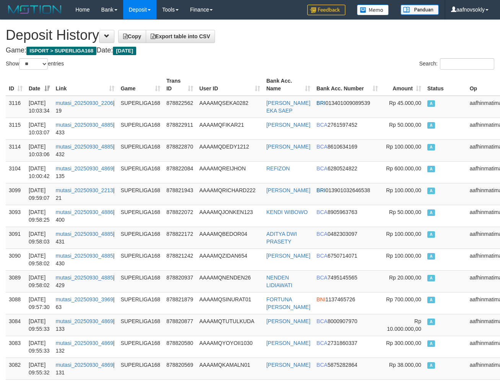 The width and height of the screenshot is (500, 384). I want to click on img: Button%20Memo.svg, so click(373, 10).